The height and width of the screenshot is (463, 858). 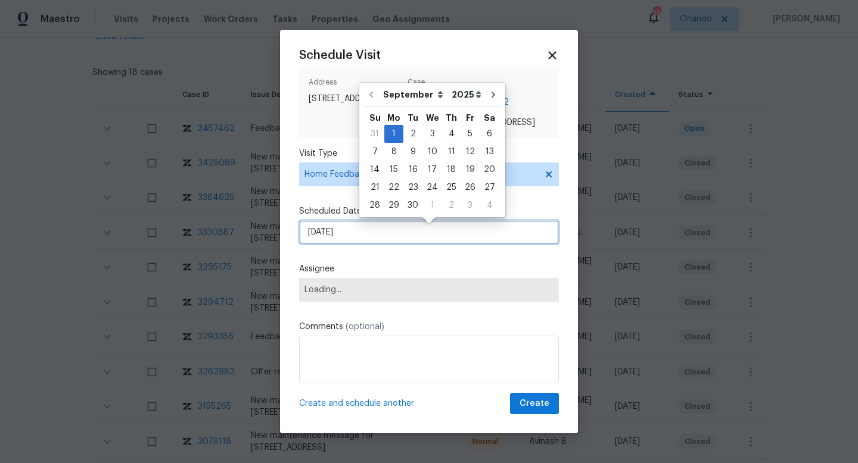 What do you see at coordinates (432, 134) in the screenshot?
I see `div: Wed Sep 03 2025` at bounding box center [432, 134].